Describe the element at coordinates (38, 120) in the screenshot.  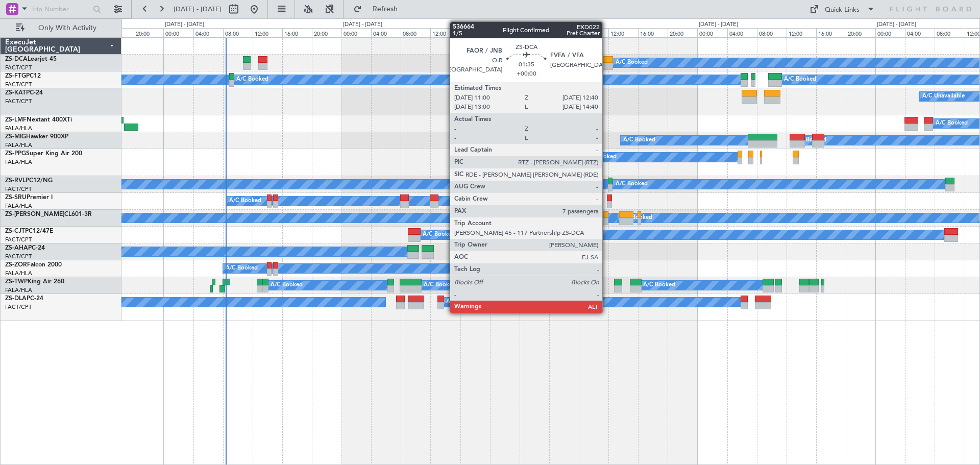
I see `a: ZS-LMFNextant 400XTi` at that location.